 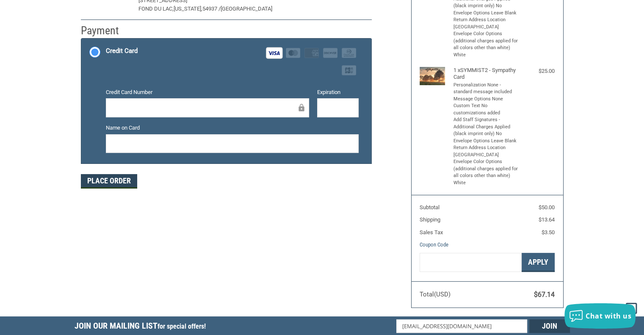 I want to click on label: Credit Card Number, so click(x=207, y=93).